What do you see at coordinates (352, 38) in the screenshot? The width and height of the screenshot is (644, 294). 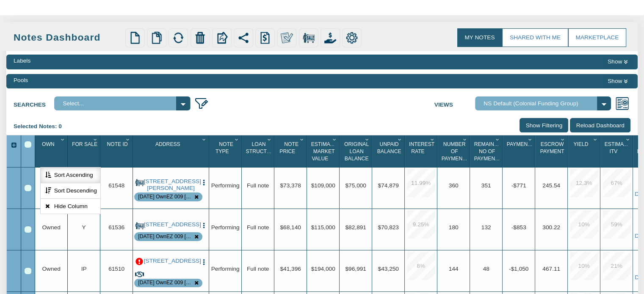 I see `img: settings.png` at bounding box center [352, 38].